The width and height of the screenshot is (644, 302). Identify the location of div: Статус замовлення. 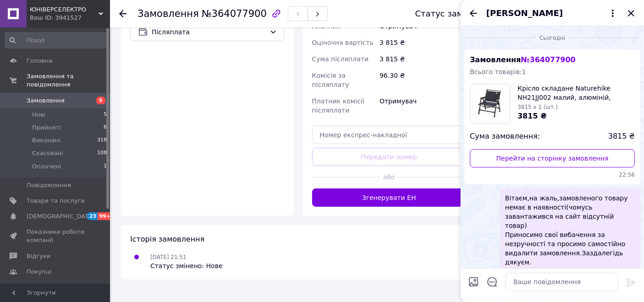
(457, 14).